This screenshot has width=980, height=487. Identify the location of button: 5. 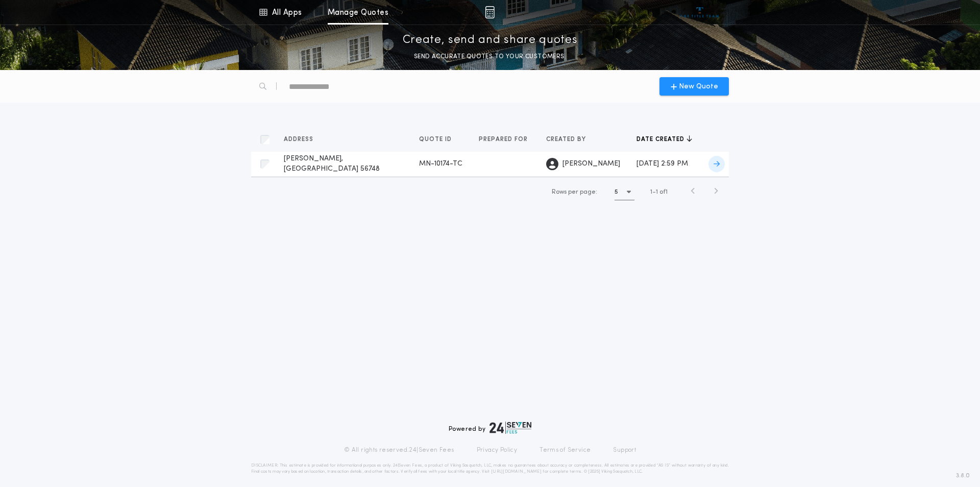
(624, 192).